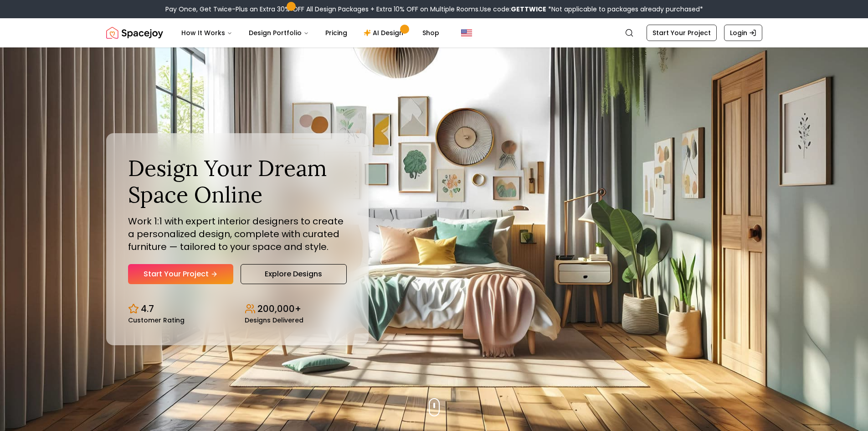  Describe the element at coordinates (434, 9) in the screenshot. I see `div: Pay Once, Get Twice-Plus an Extra 30% OFF All Design Packages + Extra 10% OFF on Multiple Rooms.` at that location.